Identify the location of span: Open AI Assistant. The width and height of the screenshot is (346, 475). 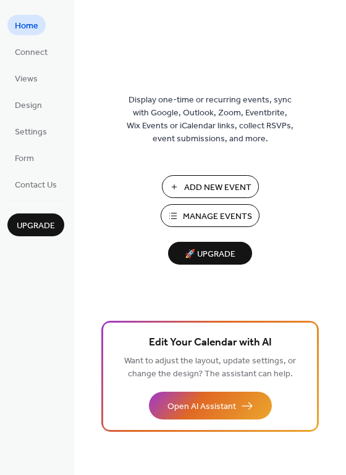
(201, 407).